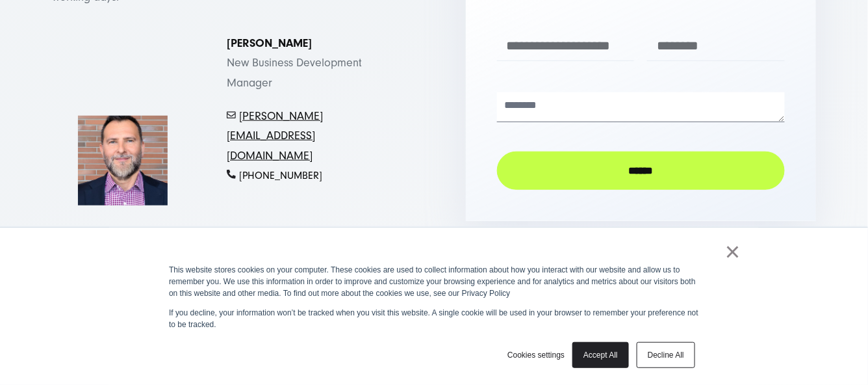 Image resolution: width=868 pixels, height=385 pixels. I want to click on a: Accept All, so click(600, 355).